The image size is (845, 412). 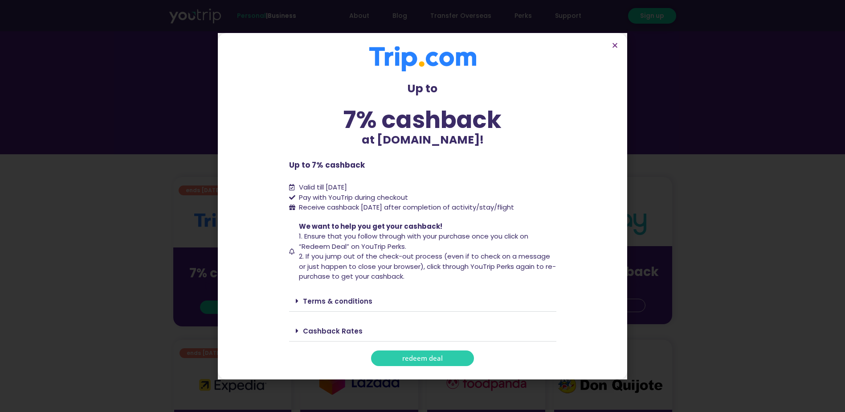 I want to click on a: Terms & conditions, so click(x=338, y=301).